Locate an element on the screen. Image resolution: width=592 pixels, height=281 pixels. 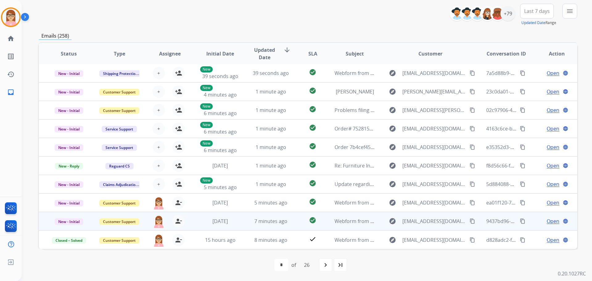
div: +79 is located at coordinates (508, 14).